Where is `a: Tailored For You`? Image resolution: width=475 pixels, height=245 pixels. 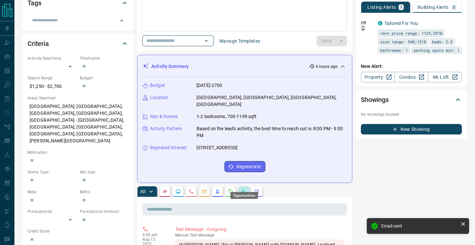
a: Tailored For You is located at coordinates (401, 23).